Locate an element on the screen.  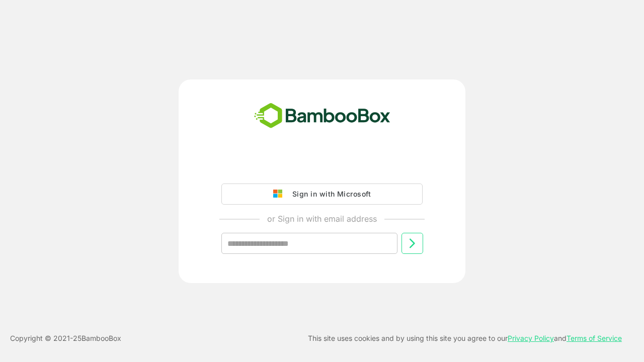
a: Terms of Service is located at coordinates (594, 338).